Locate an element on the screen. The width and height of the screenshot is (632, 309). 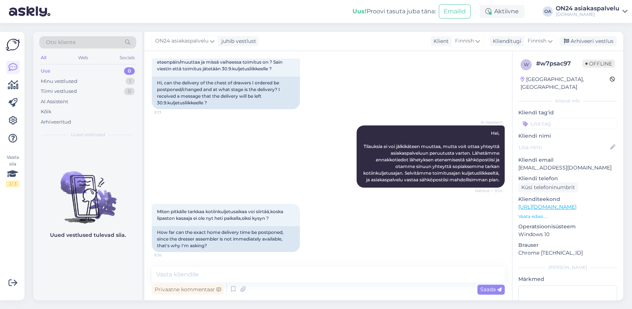
span: Otsi kliente is located at coordinates (61, 42).